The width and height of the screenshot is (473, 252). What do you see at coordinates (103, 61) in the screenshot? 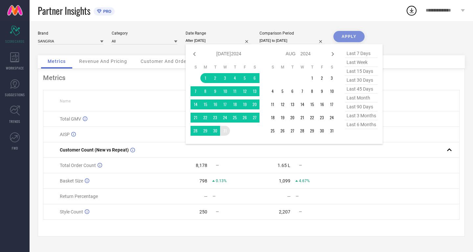
I see `span: Revenue And Pricing` at bounding box center [103, 61].